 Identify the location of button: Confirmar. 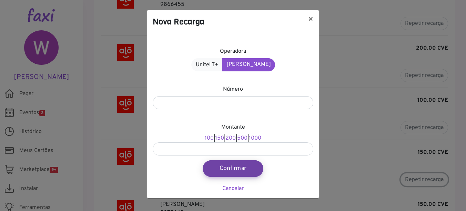
(233, 169).